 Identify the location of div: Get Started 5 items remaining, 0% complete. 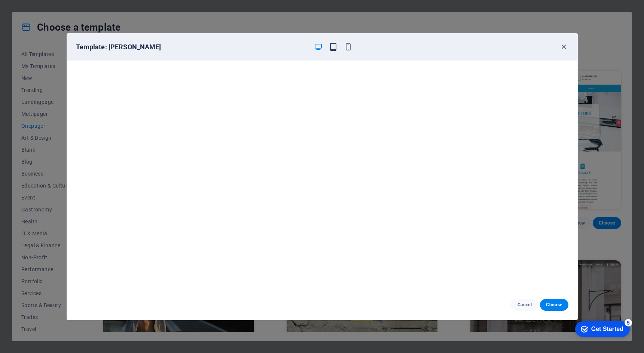
(34, 12).